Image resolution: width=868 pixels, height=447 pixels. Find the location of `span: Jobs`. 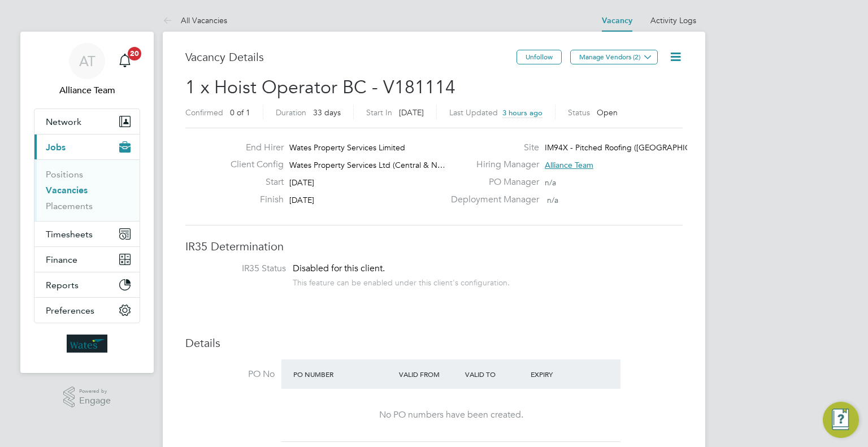

span: Jobs is located at coordinates (55, 147).